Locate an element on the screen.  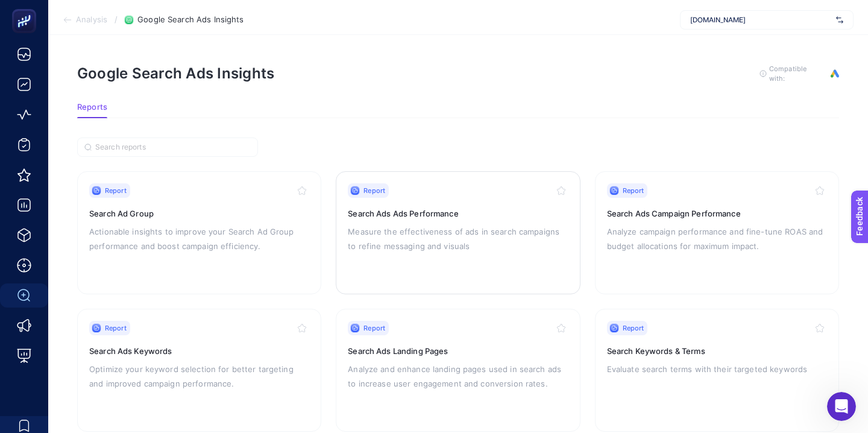
h3: Search Ad Group is located at coordinates (199, 213).